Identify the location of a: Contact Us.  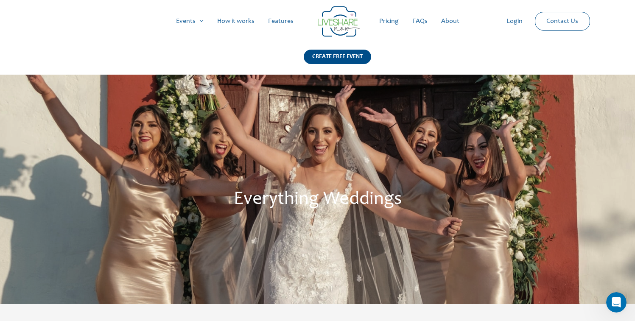
(562, 21).